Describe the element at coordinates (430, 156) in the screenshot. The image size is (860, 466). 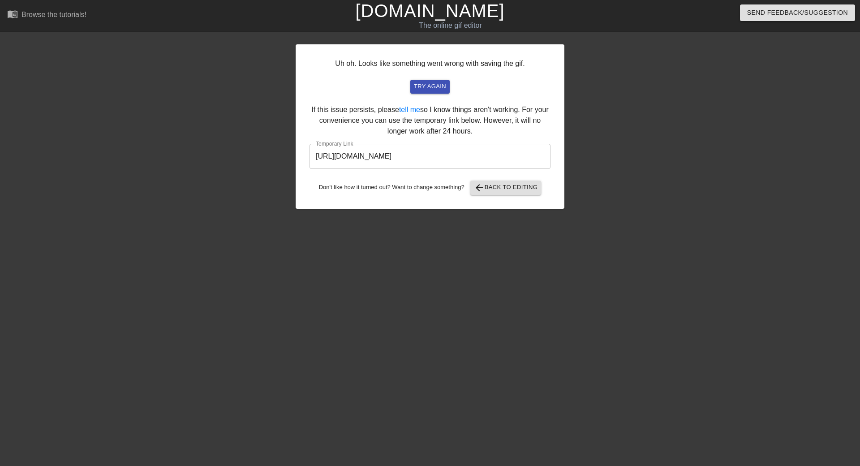
I see `input: bare` at that location.